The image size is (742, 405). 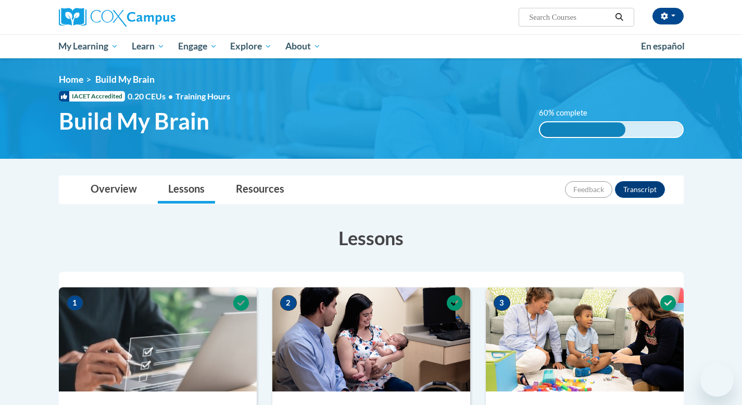 I want to click on a: Overview, so click(x=114, y=190).